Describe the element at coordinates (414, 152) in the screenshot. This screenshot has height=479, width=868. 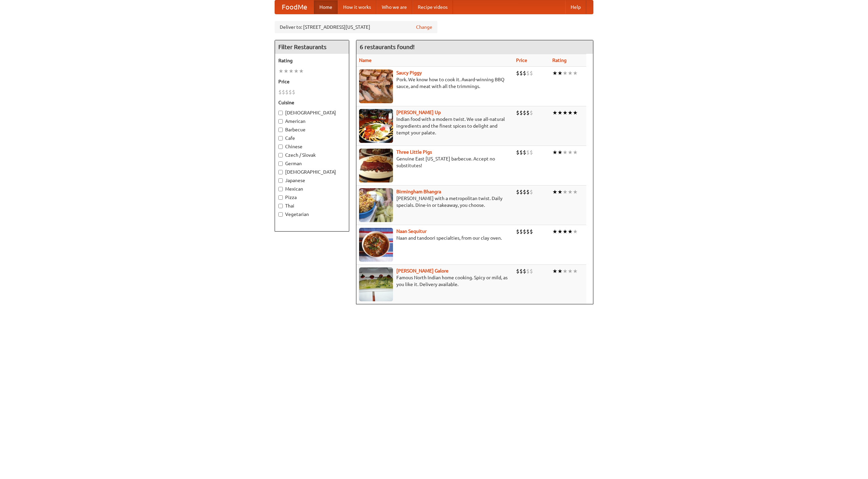
I see `b: Three Little Pigs` at that location.